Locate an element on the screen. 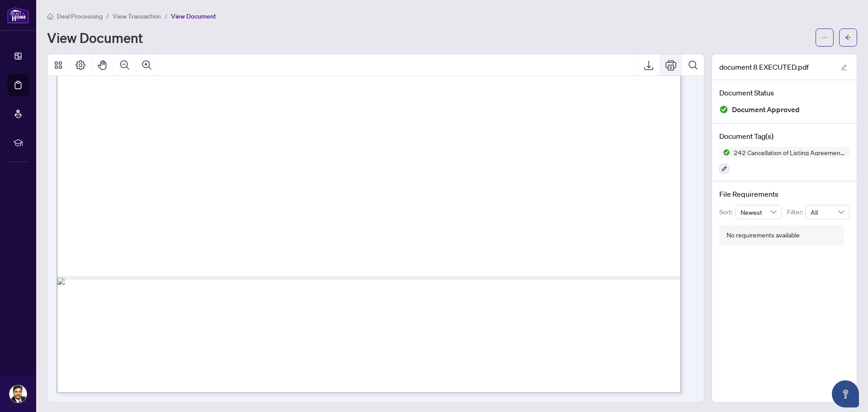 The image size is (868, 412). img: Status Icon is located at coordinates (725, 152).